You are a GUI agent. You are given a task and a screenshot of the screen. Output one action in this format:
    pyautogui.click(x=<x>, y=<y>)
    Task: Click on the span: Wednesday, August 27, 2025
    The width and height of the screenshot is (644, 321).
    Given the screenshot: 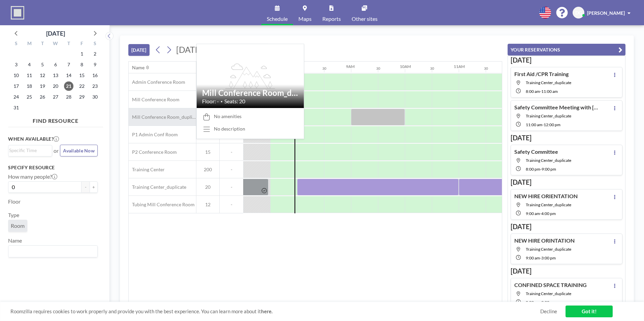 What is the action you would take?
    pyautogui.click(x=56, y=97)
    